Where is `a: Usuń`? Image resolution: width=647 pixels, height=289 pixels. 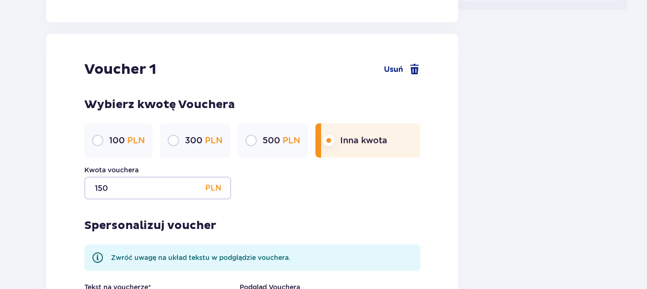
a: Usuń is located at coordinates (402, 70).